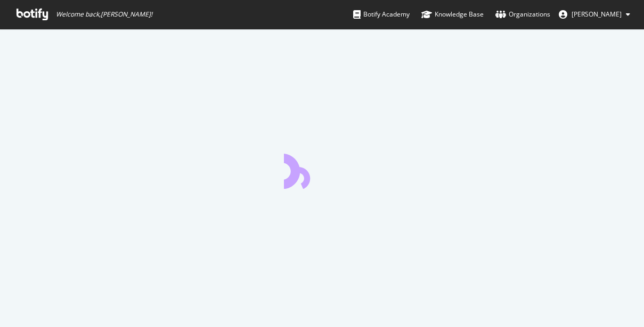 This screenshot has width=644, height=327. What do you see at coordinates (381, 15) in the screenshot?
I see `div: Botify Academy` at bounding box center [381, 15].